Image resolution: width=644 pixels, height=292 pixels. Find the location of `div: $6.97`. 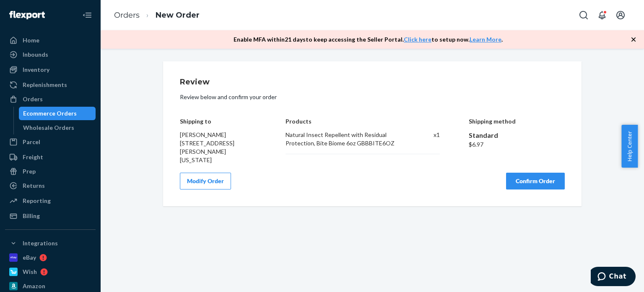

div: $6.97 is located at coordinates (517, 144).